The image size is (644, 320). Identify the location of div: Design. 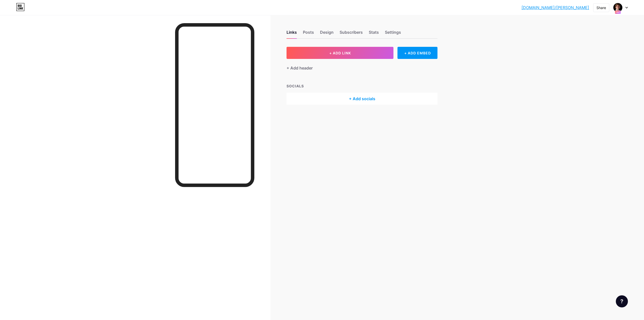
(327, 34).